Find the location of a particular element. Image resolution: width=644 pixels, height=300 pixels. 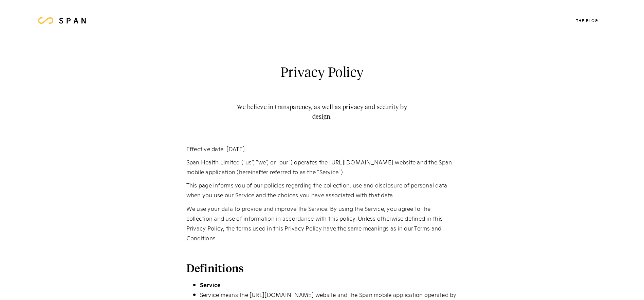

p: This page informs you of our policies regarding the collection, use and disclosure of personal da... is located at coordinates (322, 190).